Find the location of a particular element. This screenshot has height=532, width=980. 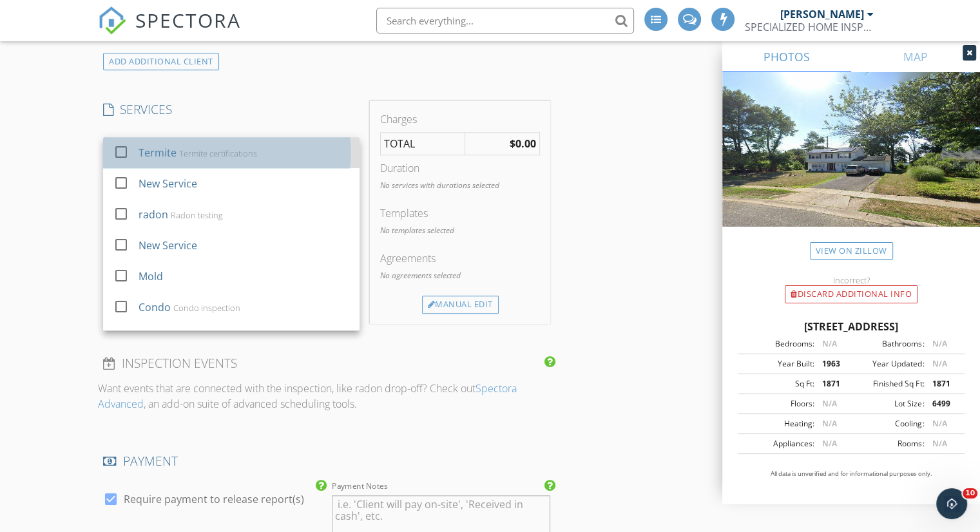

div: SPECIALIZED HOME INSPECTIONS LLC is located at coordinates (809, 27).